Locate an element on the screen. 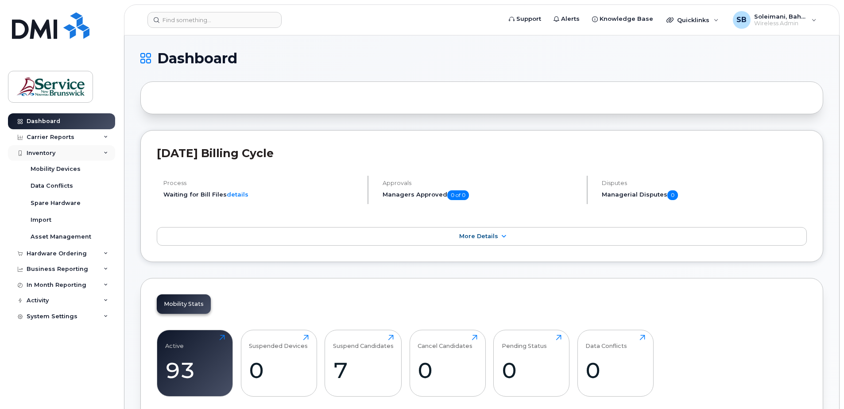  a: Data Conflicts0 is located at coordinates (615, 363).